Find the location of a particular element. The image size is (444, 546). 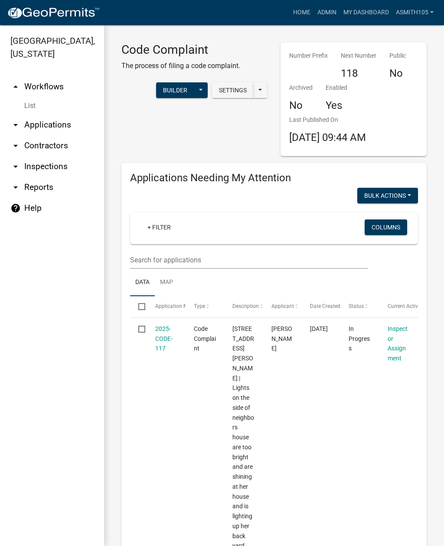

a: Map is located at coordinates (166, 283).